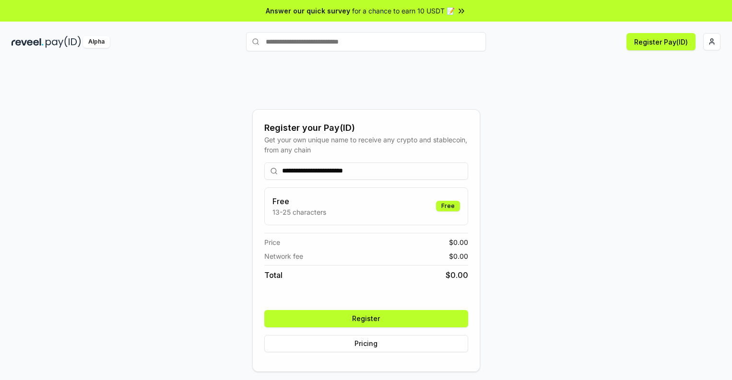 The height and width of the screenshot is (380, 732). What do you see at coordinates (96, 42) in the screenshot?
I see `div: Alpha` at bounding box center [96, 42].